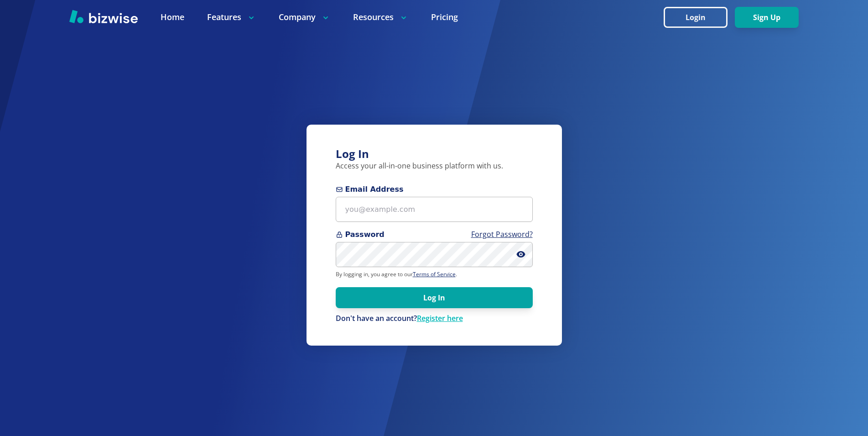  I want to click on a: Forgot Password?, so click(501, 234).